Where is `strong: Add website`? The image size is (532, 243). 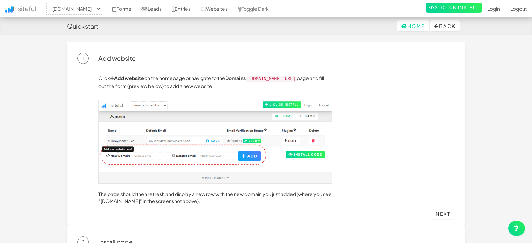 strong: Add website is located at coordinates (127, 78).